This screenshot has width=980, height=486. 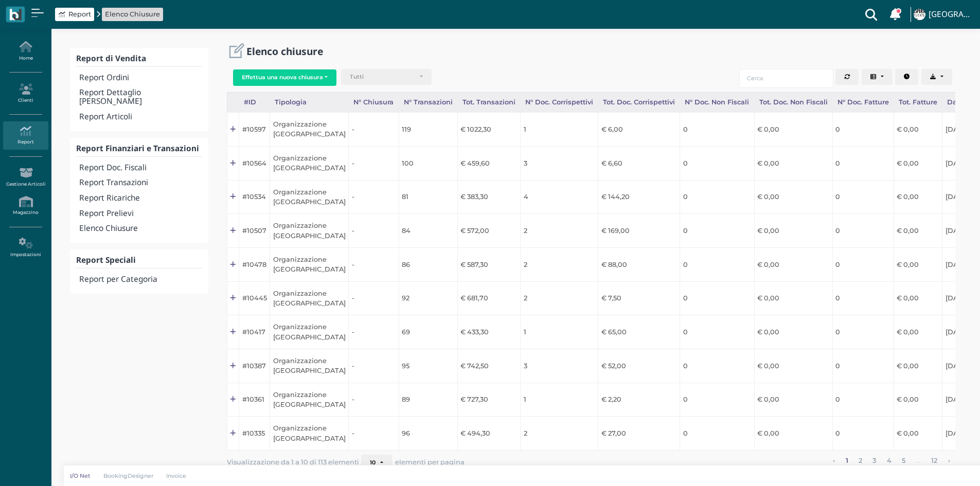 What do you see at coordinates (80, 14) in the screenshot?
I see `span: Report` at bounding box center [80, 14].